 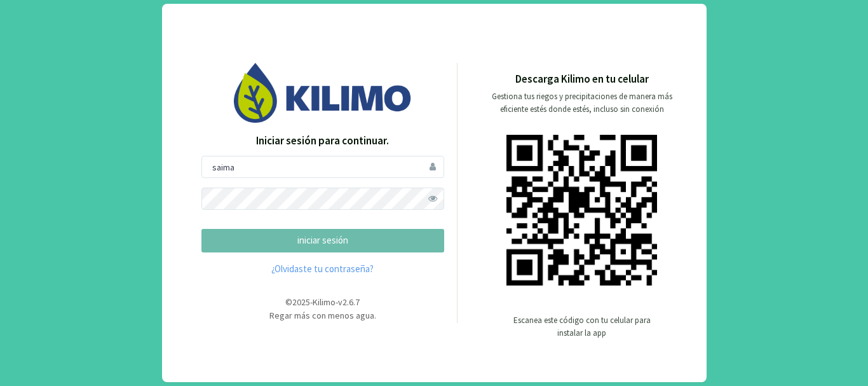 I want to click on span: v2.6.7, so click(x=349, y=302).